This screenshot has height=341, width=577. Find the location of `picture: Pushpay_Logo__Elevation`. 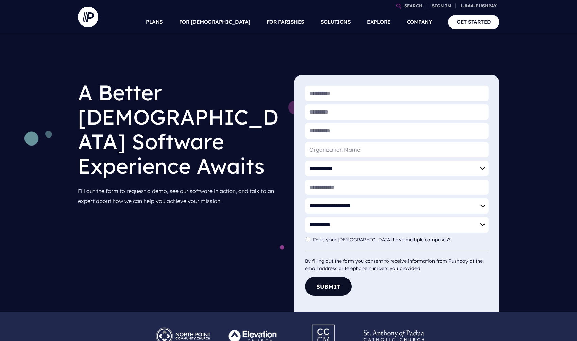

picture: Pushpay_Logo__Elevation is located at coordinates (253, 327).